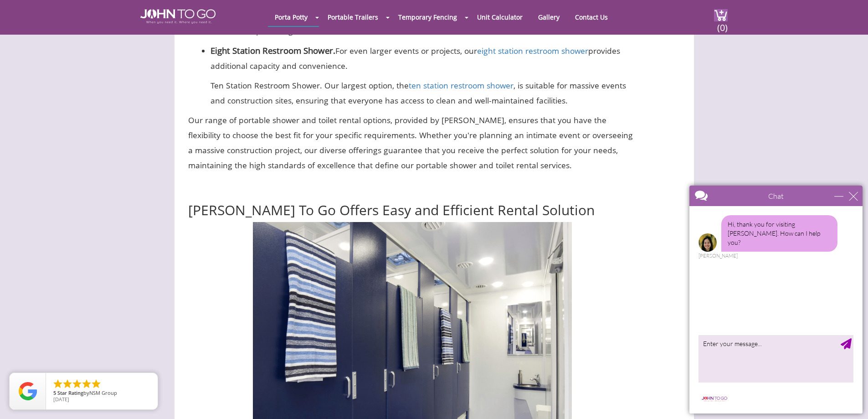  Describe the element at coordinates (24, 63) in the screenshot. I see `img: Anne avatar image.` at that location.